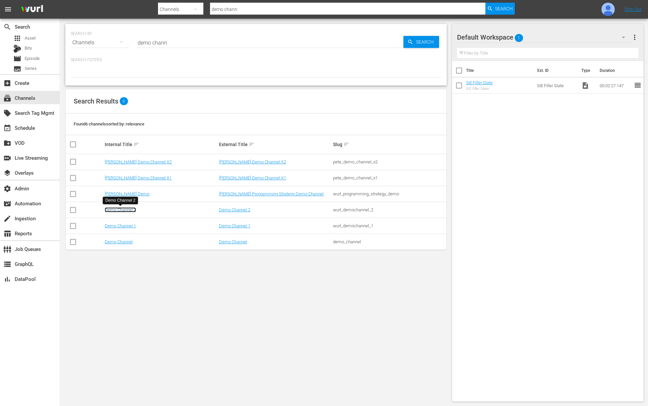  What do you see at coordinates (555, 71) in the screenshot?
I see `th: Ext. ID` at bounding box center [555, 71].